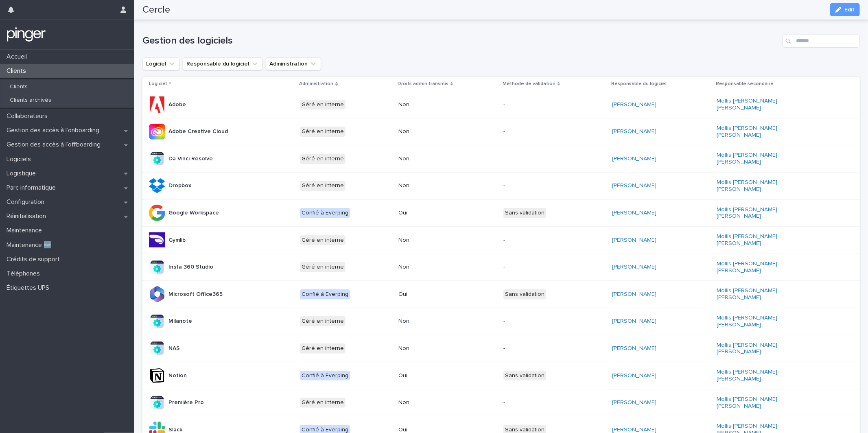 The image size is (868, 433). What do you see at coordinates (31, 245) in the screenshot?
I see `p: Maintenance 🆕` at bounding box center [31, 245].